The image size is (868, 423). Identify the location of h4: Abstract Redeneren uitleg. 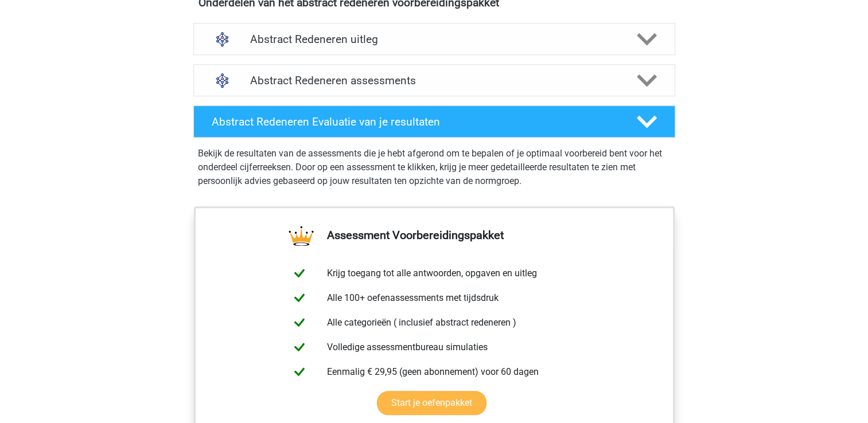
(434, 39).